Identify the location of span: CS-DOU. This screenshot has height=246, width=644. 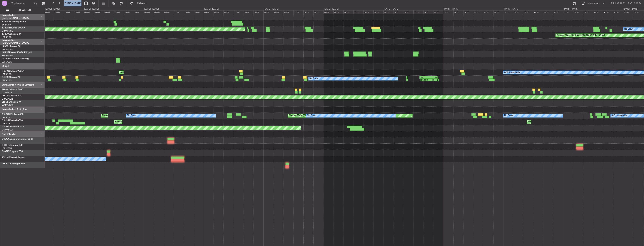
(6, 115).